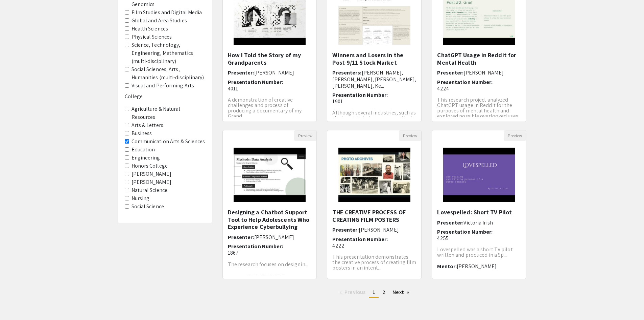  What do you see at coordinates (168, 113) in the screenshot?
I see `label: Agriculture & Natural Resources` at bounding box center [168, 113].